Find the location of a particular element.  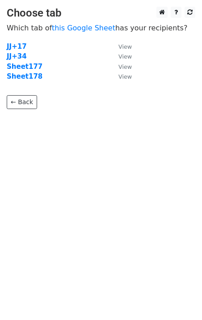

strong: Sheet178 is located at coordinates (25, 76).